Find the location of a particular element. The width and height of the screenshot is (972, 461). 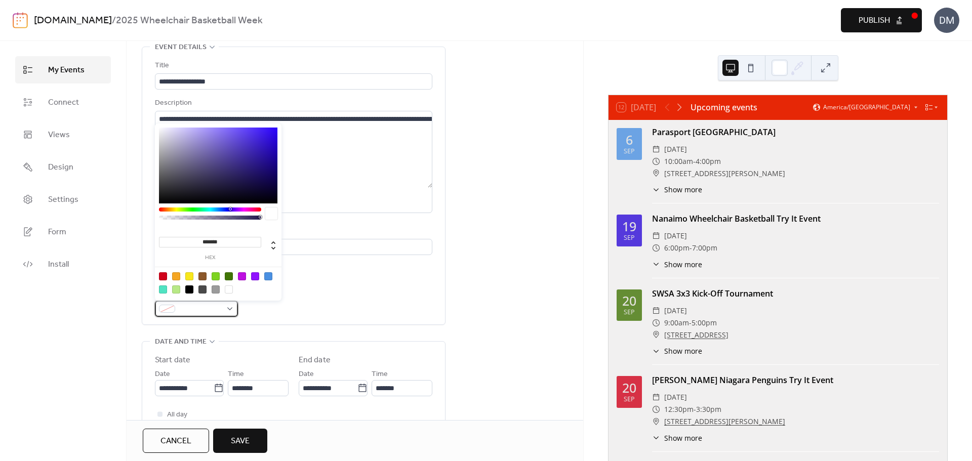

a: Install is located at coordinates (63, 264).